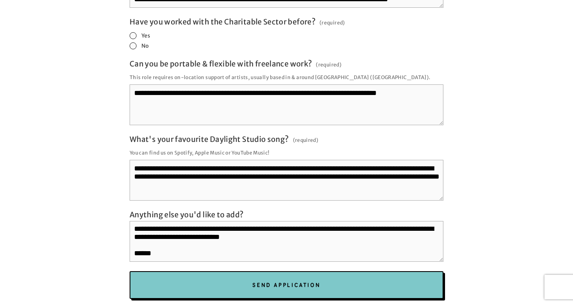 This screenshot has width=573, height=305. I want to click on span: Yes, so click(145, 35).